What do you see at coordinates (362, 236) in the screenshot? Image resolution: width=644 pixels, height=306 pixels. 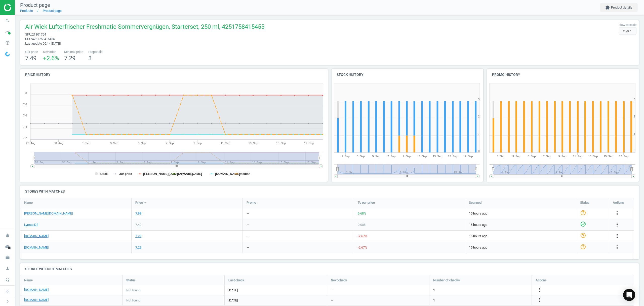 I see `span: -2.67 %` at bounding box center [362, 236].